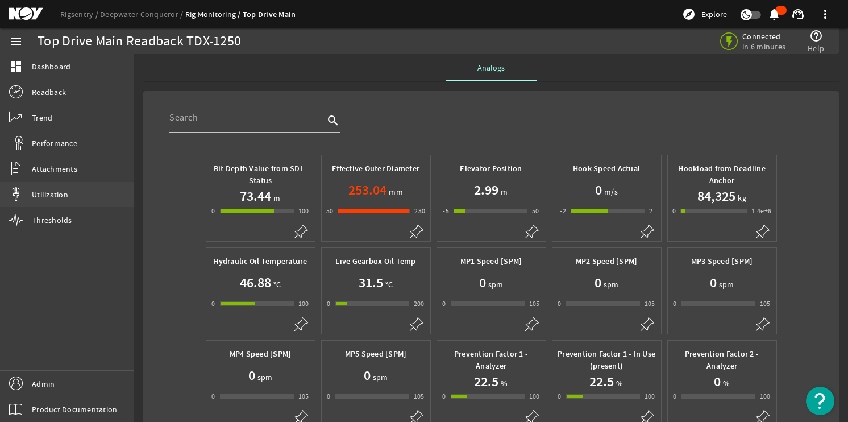  Describe the element at coordinates (375, 261) in the screenshot. I see `b: Live Gearbox Oil Temp` at that location.